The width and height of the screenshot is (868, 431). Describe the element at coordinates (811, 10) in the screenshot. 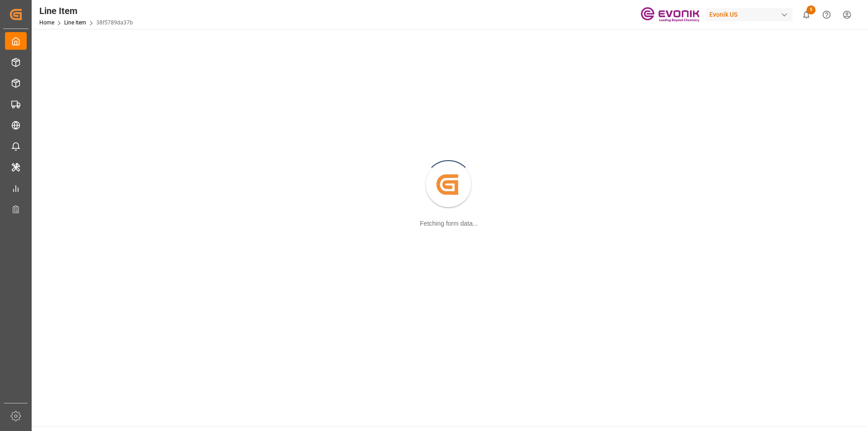

I see `span: 5` at that location.